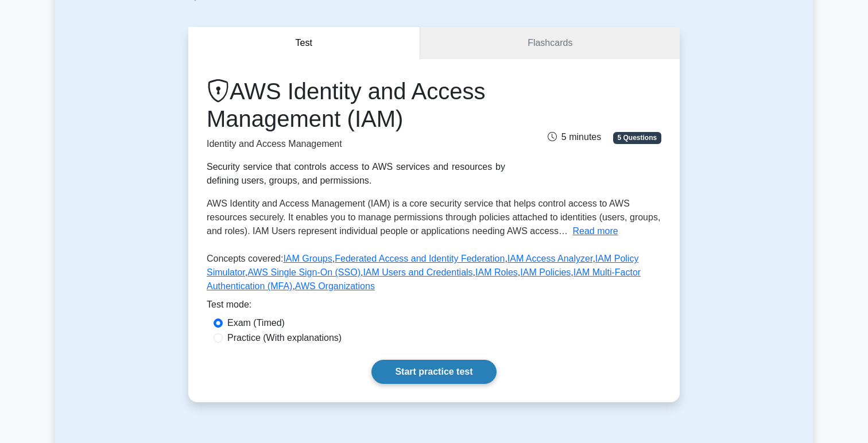  What do you see at coordinates (417, 272) in the screenshot?
I see `a: IAM Users and Credentials` at bounding box center [417, 272].